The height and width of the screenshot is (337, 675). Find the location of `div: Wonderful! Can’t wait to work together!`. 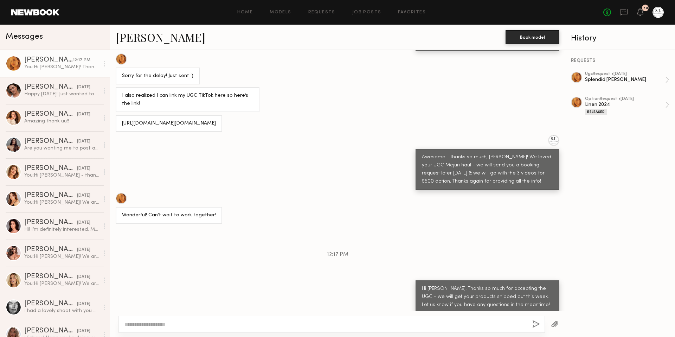

div: Wonderful! Can’t wait to work together! is located at coordinates (169, 215).